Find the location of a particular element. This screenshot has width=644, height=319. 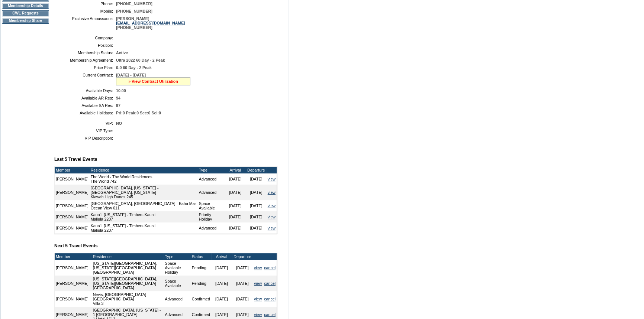

td: Confirmed is located at coordinates (201, 299).